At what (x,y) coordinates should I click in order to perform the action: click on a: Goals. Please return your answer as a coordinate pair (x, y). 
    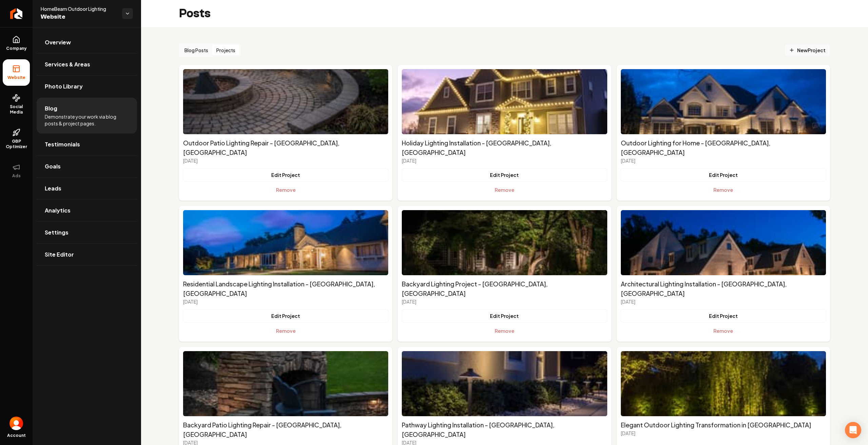
    Looking at the image, I should click on (87, 166).